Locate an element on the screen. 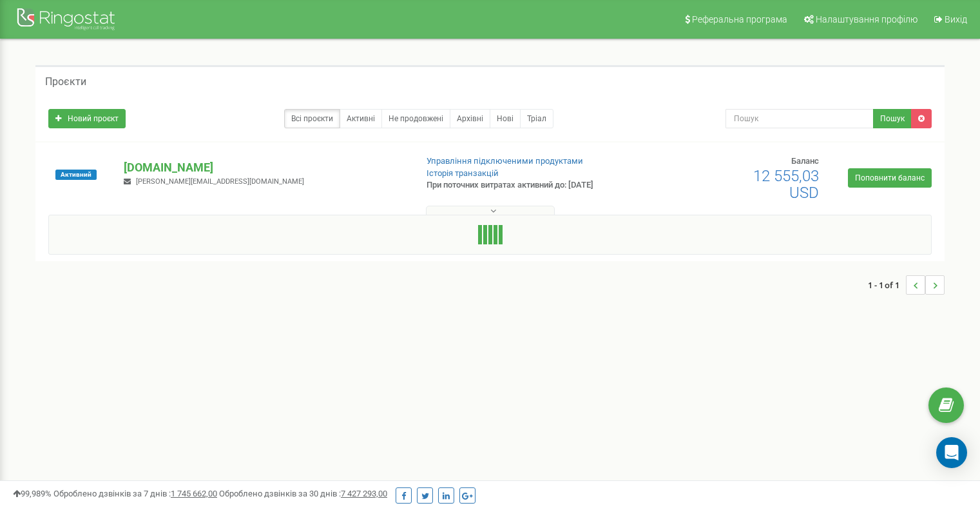 This screenshot has width=980, height=510. a: Архівні is located at coordinates (470, 119).